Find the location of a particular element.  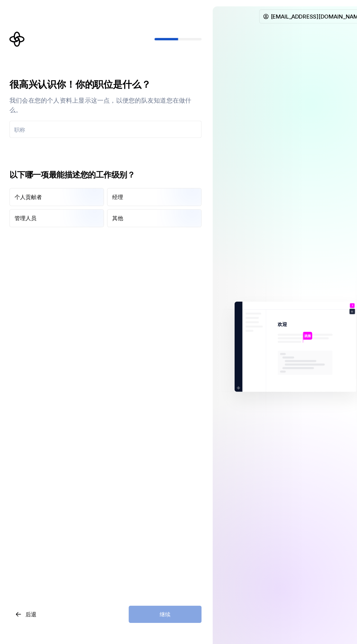

font: 我们会在您的个人资料上显示这一点，以便您的队友知道您在做什么。 is located at coordinates (93, 98).